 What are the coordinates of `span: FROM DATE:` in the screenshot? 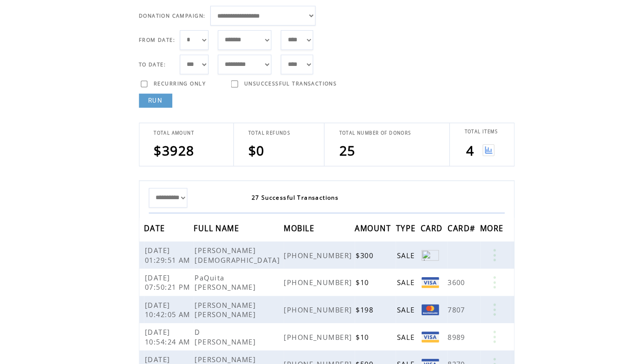 It's located at (155, 41).